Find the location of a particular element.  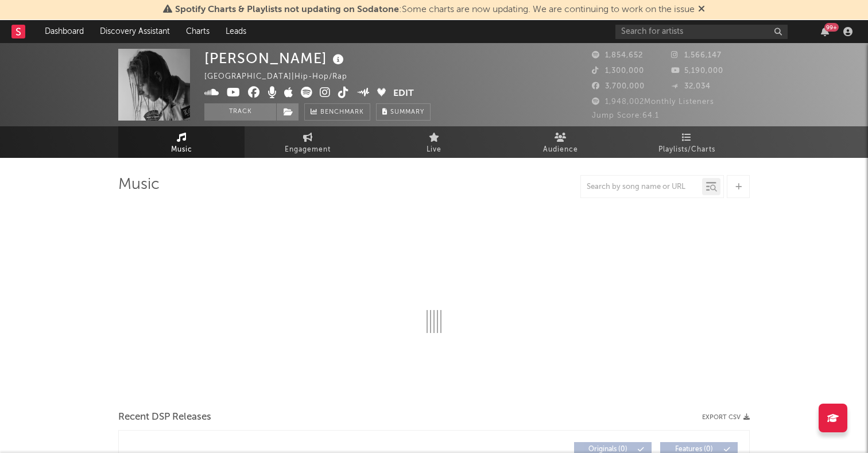

span: 5,190,000 is located at coordinates (697, 70).